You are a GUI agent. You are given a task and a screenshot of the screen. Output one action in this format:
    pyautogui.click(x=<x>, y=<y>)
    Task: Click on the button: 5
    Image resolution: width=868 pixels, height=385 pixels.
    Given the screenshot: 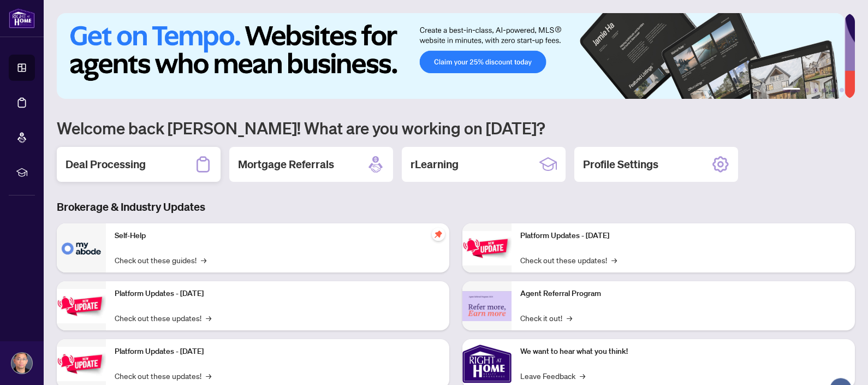 What is the action you would take?
    pyautogui.click(x=832, y=90)
    